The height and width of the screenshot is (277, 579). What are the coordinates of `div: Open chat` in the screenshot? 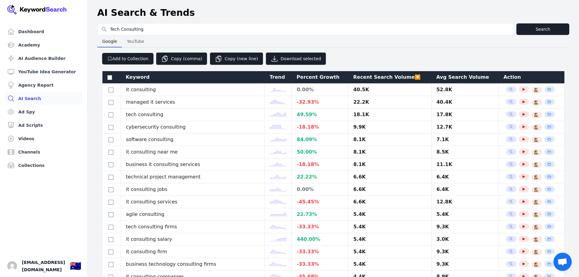 It's located at (563, 262).